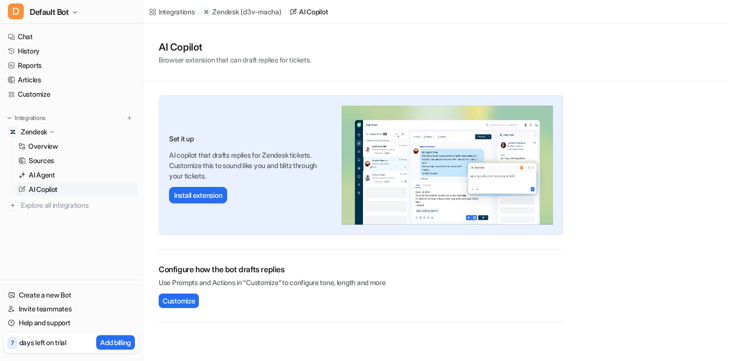 The image size is (729, 361). What do you see at coordinates (361, 282) in the screenshot?
I see `p: Use Prompts and Actions in “Customize” to configure tone, length and more` at bounding box center [361, 282].